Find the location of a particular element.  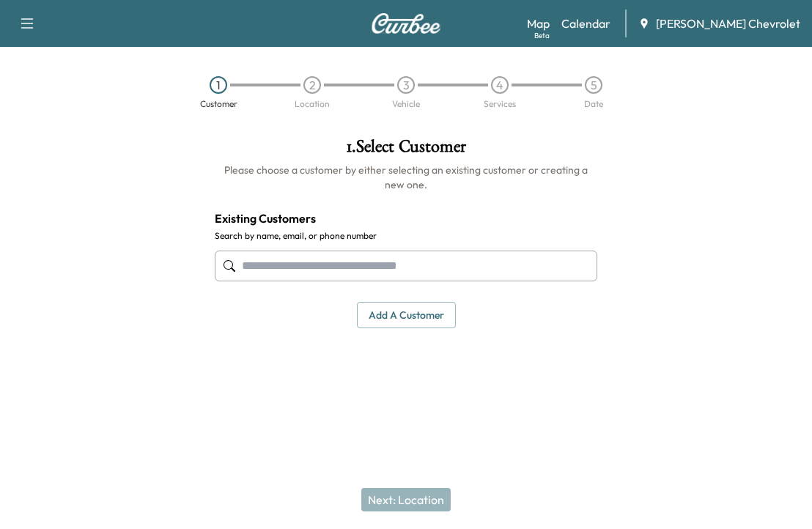

img: Curbee Logo is located at coordinates (406, 23).